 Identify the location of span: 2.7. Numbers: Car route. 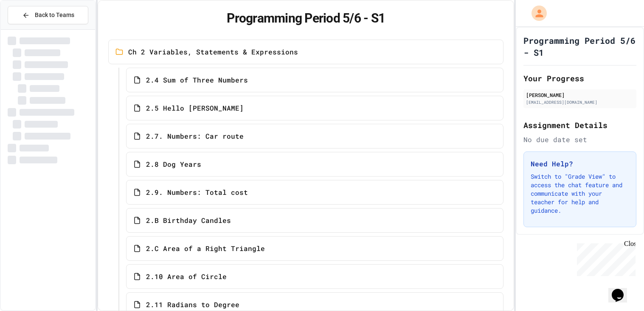
(195, 136).